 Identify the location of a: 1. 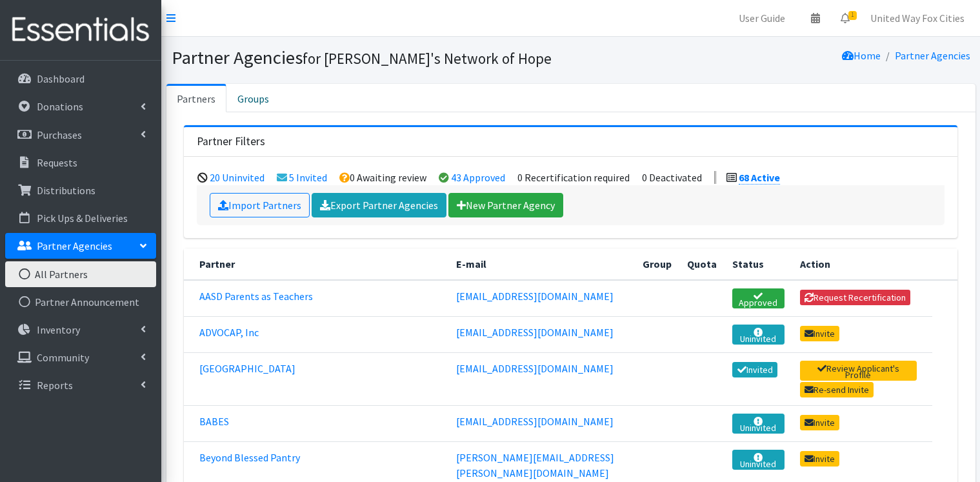
(845, 18).